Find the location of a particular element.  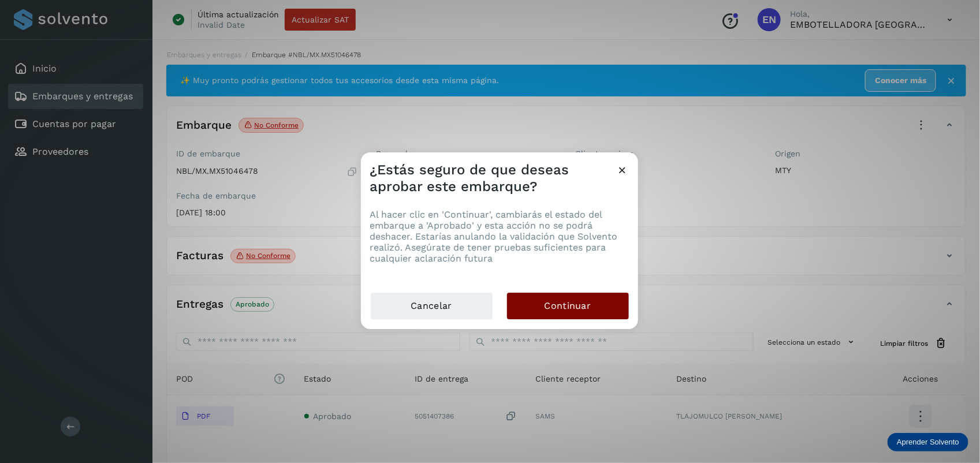

span: Continuar is located at coordinates (568, 306).